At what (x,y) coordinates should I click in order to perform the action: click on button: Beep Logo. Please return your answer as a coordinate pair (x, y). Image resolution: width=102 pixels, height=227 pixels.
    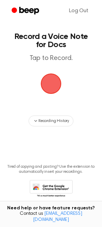
    Looking at the image, I should click on (51, 84).